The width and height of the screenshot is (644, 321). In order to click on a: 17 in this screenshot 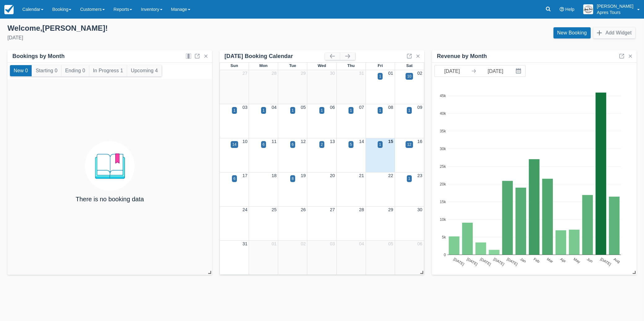, I will do `click(245, 175)`.